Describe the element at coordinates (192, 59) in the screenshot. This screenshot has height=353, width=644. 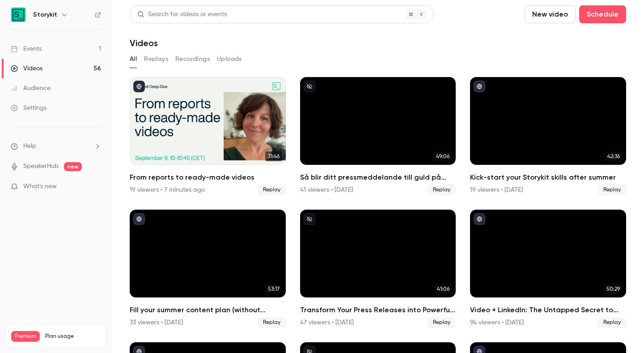
I see `button: Recordings` at that location.